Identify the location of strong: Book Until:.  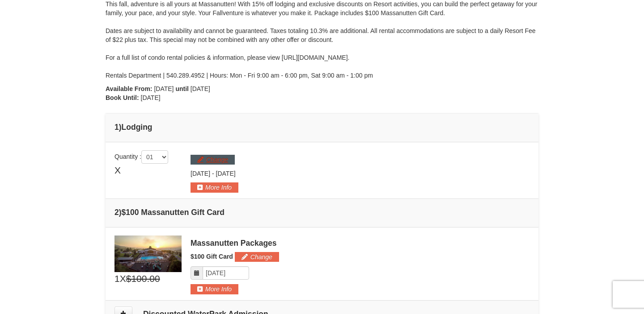
(123, 98).